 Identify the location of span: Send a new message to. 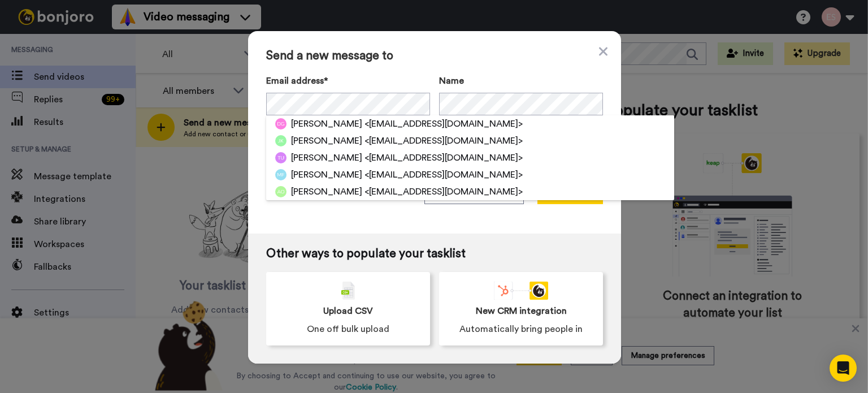
(434, 56).